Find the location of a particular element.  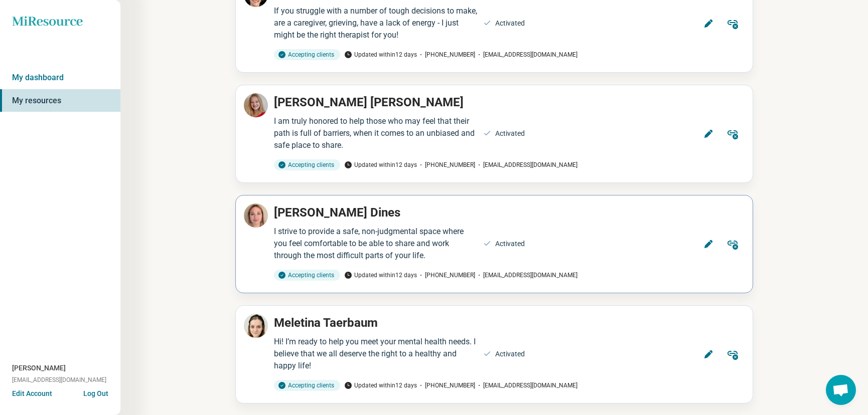

a: Open chat is located at coordinates (840, 390).